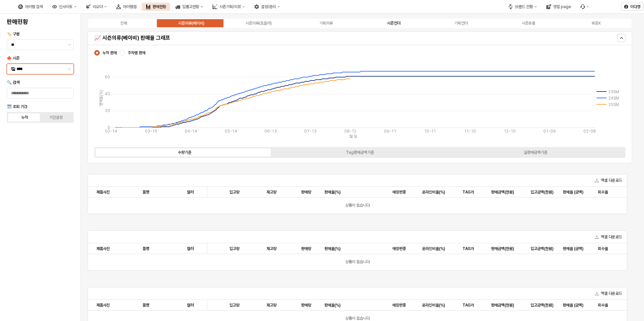 The width and height of the screenshot is (644, 321). Describe the element at coordinates (360, 153) in the screenshot. I see `label: Tag판매금액기준` at that location.